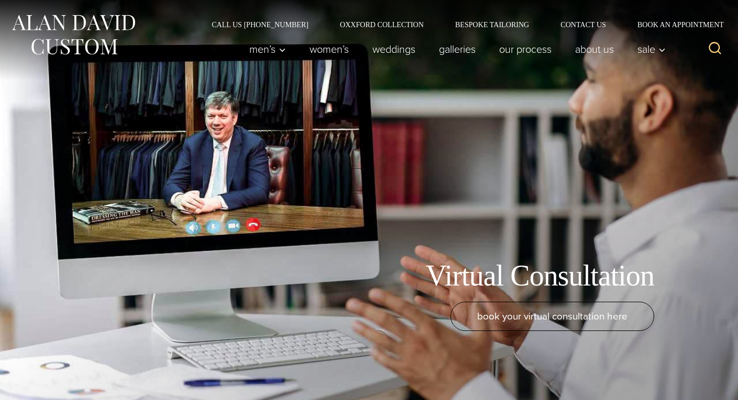 The width and height of the screenshot is (738, 400). Describe the element at coordinates (674, 25) in the screenshot. I see `a: Book an Appointment` at that location.